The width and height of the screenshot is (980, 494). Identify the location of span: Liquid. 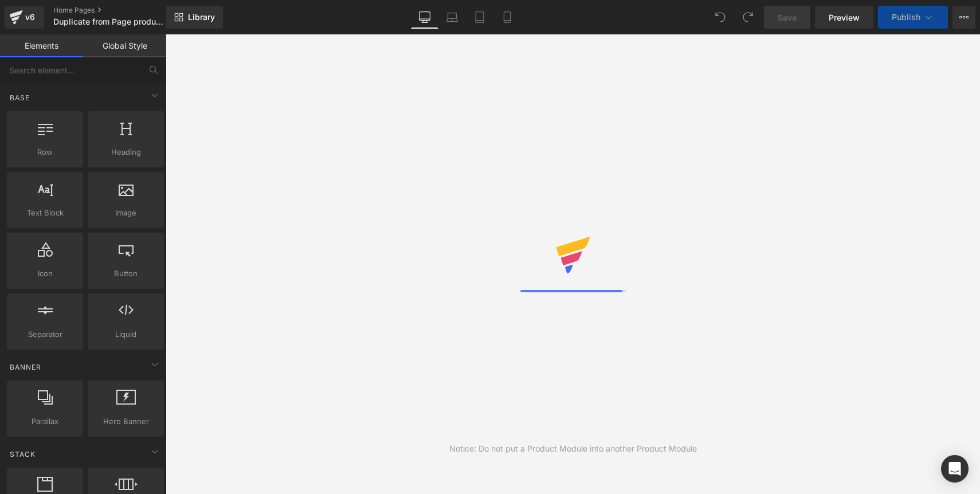
(125, 334).